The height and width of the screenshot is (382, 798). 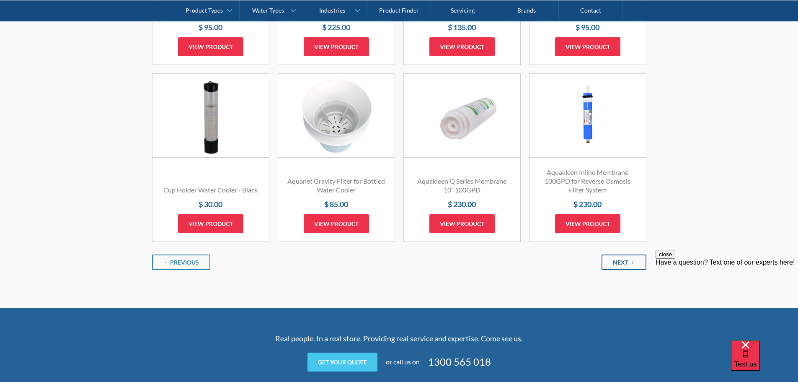 What do you see at coordinates (204, 10) in the screenshot?
I see `div: Product Types` at bounding box center [204, 10].